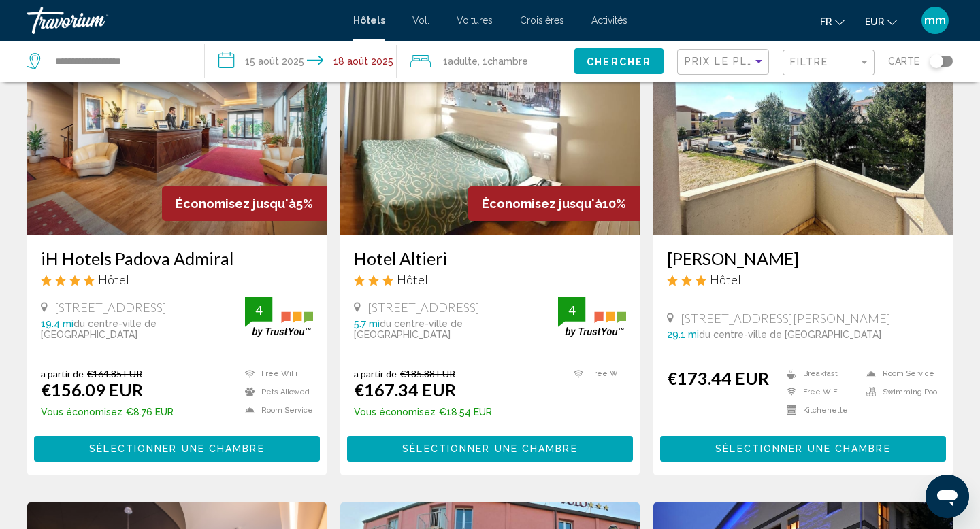 Image resolution: width=980 pixels, height=529 pixels. I want to click on a: Vol., so click(421, 21).